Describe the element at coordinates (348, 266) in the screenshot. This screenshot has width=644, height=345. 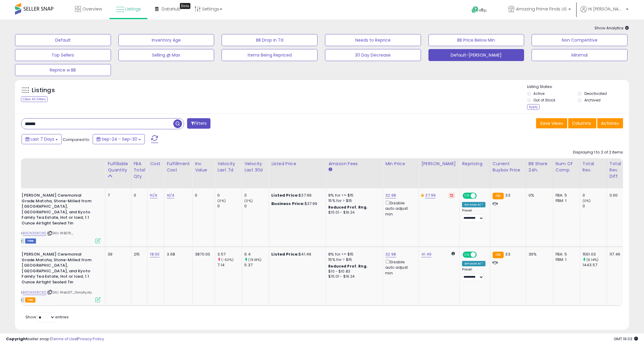
I see `b: Reduced Prof. Rng.` at that location.